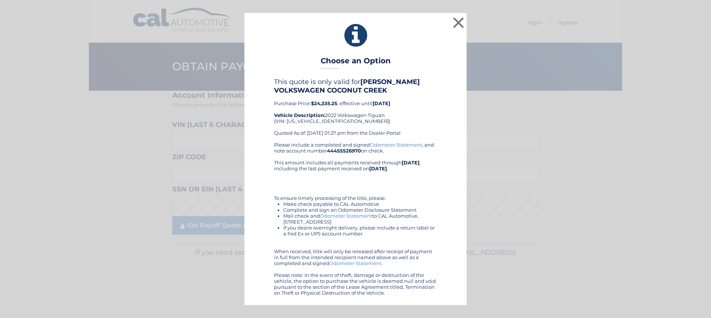 The height and width of the screenshot is (318, 711). What do you see at coordinates (299, 115) in the screenshot?
I see `strong: Vehicle Description:` at bounding box center [299, 115].